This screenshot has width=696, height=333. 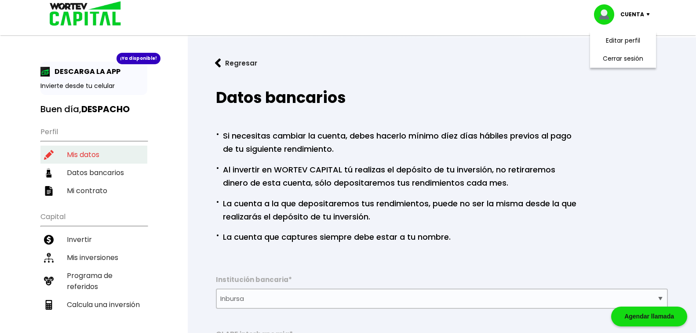 I want to click on p: Cuenta, so click(x=633, y=15).